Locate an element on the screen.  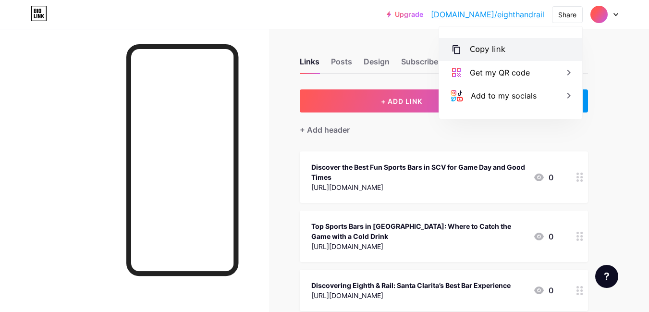
a: Upgrade is located at coordinates (405, 14).